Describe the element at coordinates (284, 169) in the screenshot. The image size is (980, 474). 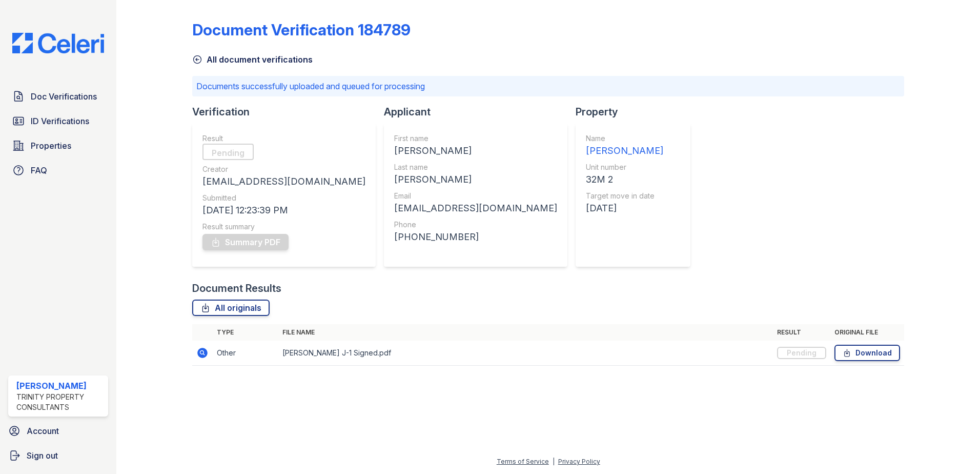
I see `div: Creator` at that location.